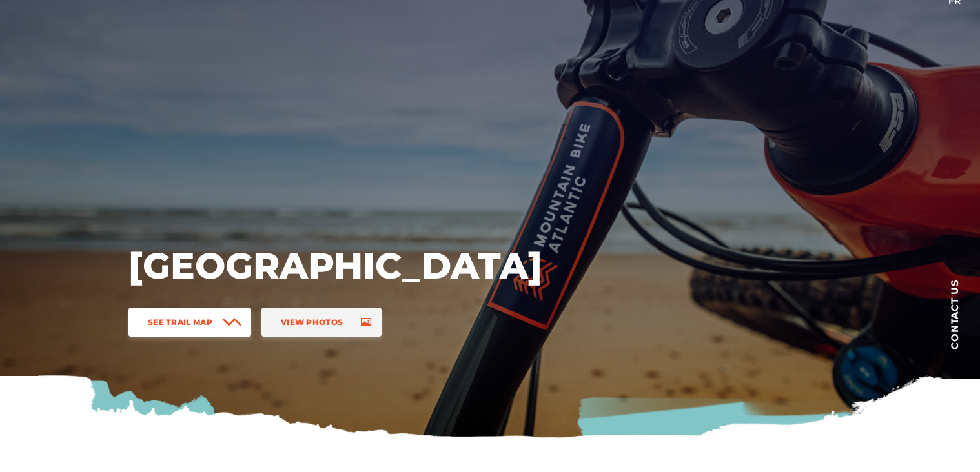 The width and height of the screenshot is (980, 472). What do you see at coordinates (190, 322) in the screenshot?
I see `a: See Trail Map` at bounding box center [190, 322].